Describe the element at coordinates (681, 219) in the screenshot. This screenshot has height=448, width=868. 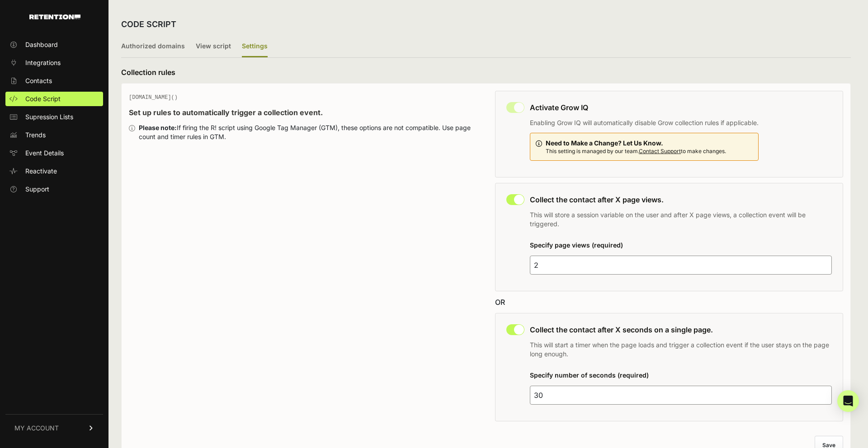
I see `p: This will store a session variable on the user and after X page views, a collection event will be...` at that location.